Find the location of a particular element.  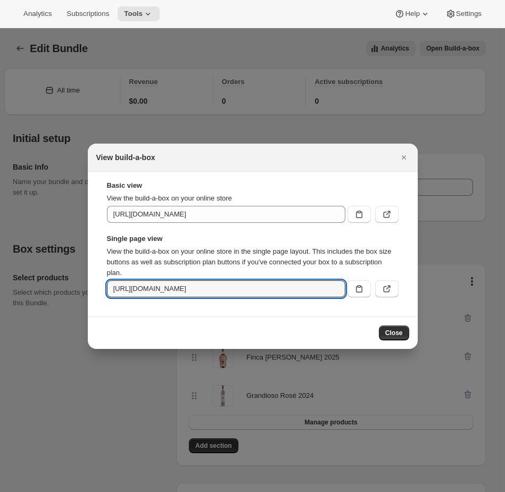

p: View the build-a-box on your online store is located at coordinates (253, 199).